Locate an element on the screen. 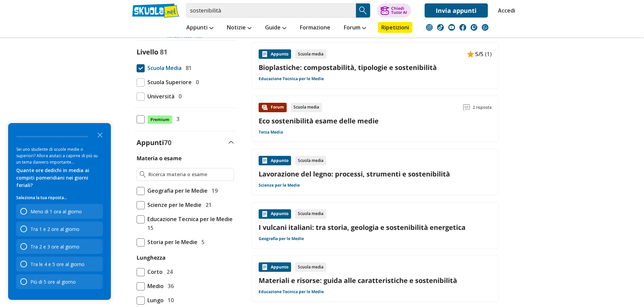  label: Livello is located at coordinates (147, 51).